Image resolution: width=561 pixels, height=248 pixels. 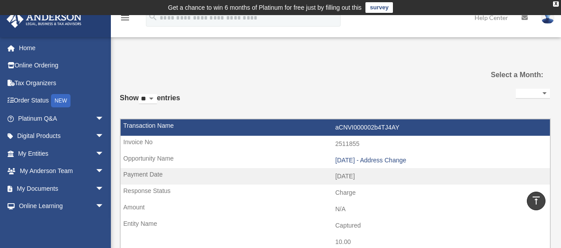 What do you see at coordinates (62, 171) in the screenshot?
I see `a: My Anderson Teamarrow_drop_down` at bounding box center [62, 171].